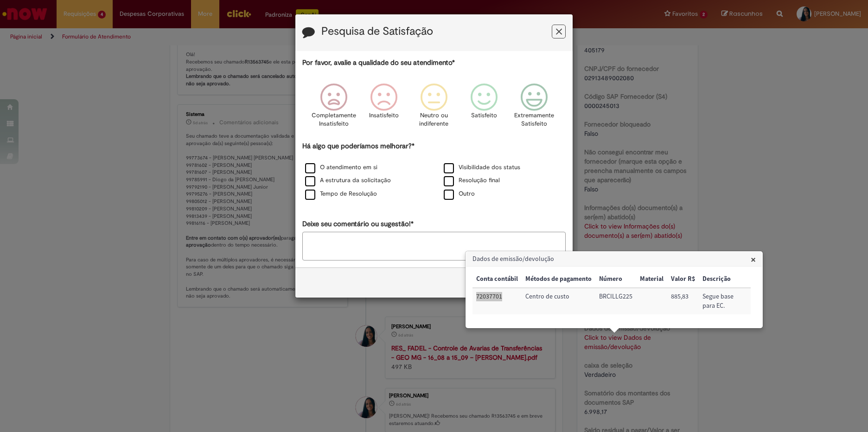 This screenshot has height=432, width=868. Describe the element at coordinates (482, 167) in the screenshot. I see `label: Visibilidade dos status` at that location.